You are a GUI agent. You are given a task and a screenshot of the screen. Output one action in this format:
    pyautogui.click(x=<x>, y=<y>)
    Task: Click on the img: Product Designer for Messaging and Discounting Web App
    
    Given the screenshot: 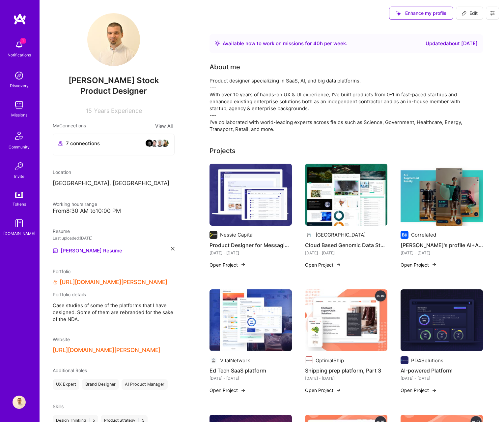 What is the action you would take?
    pyautogui.click(x=251, y=195)
    